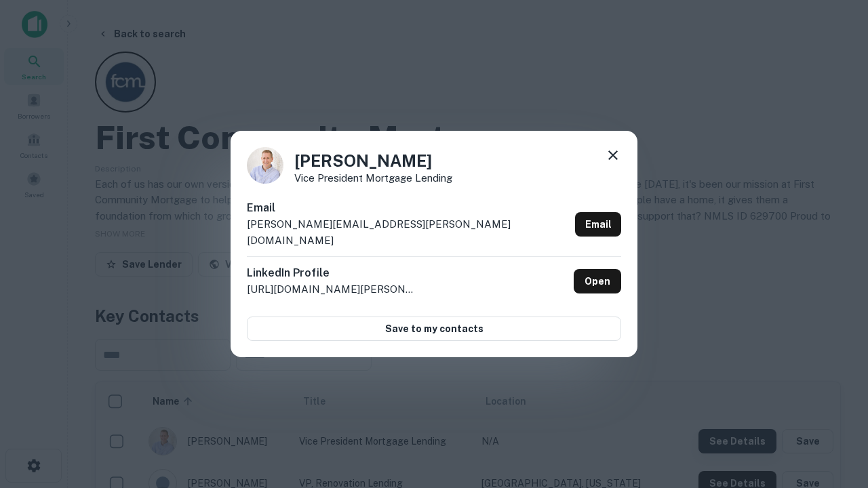  Describe the element at coordinates (834, 369) in the screenshot. I see `div: Chat Widget` at that location.